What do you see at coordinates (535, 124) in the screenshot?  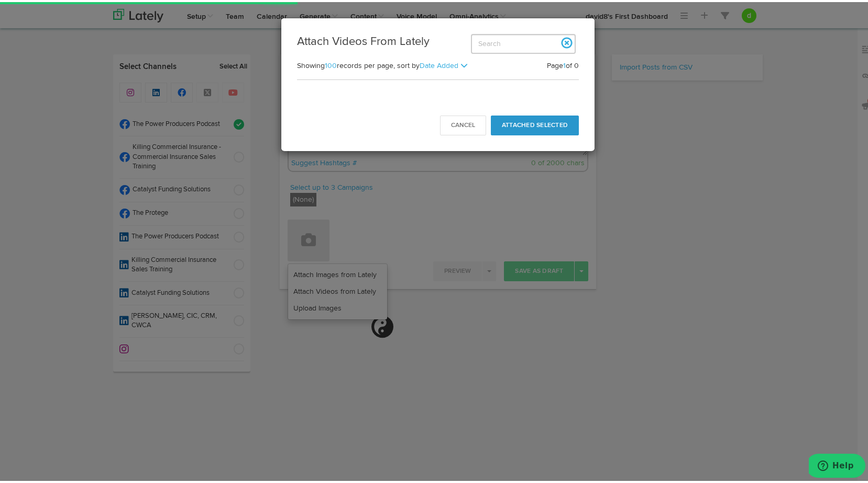 I see `button: Attached Selected` at bounding box center [535, 124].